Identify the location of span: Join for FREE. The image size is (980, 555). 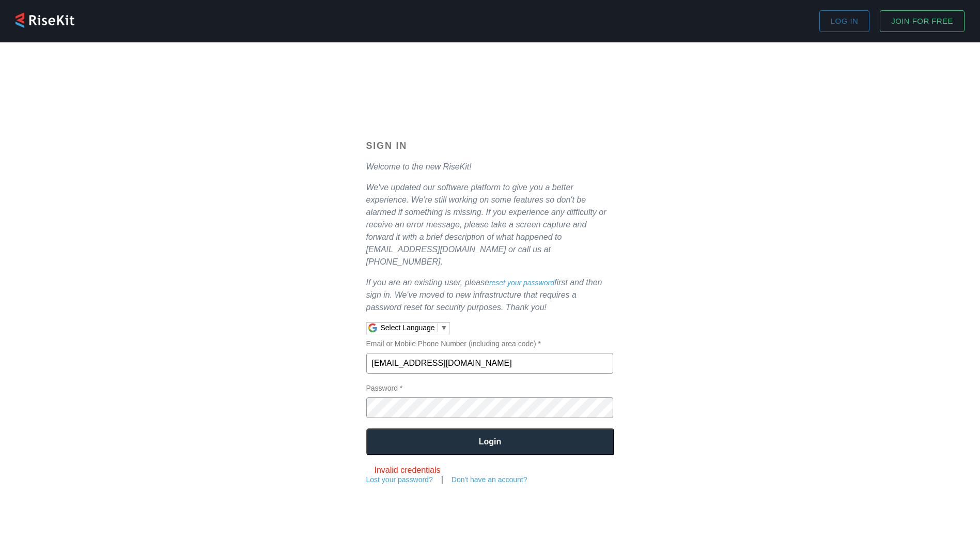
(922, 22).